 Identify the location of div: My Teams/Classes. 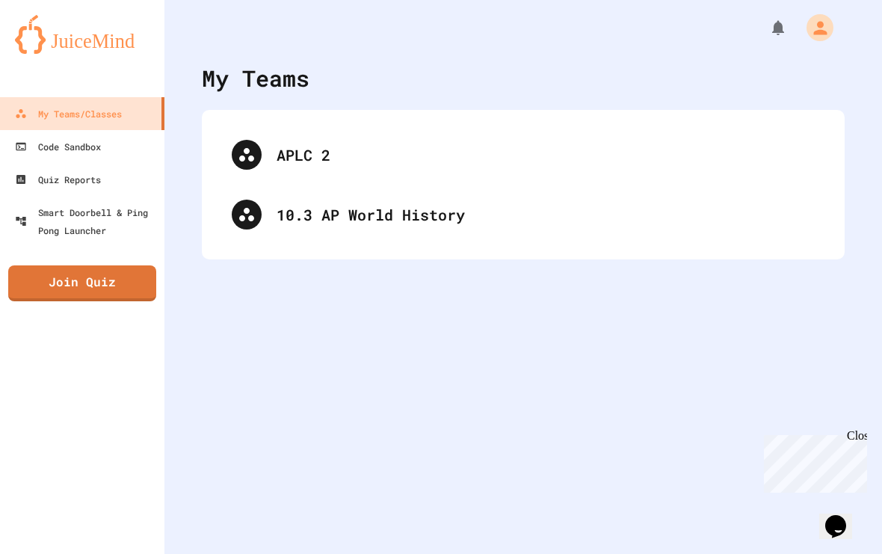
(68, 114).